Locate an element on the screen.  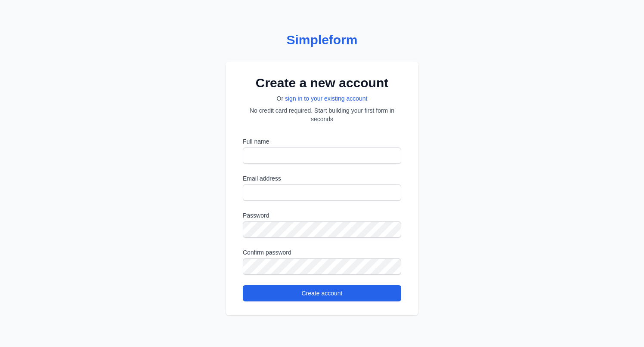
label: Full name is located at coordinates (322, 142).